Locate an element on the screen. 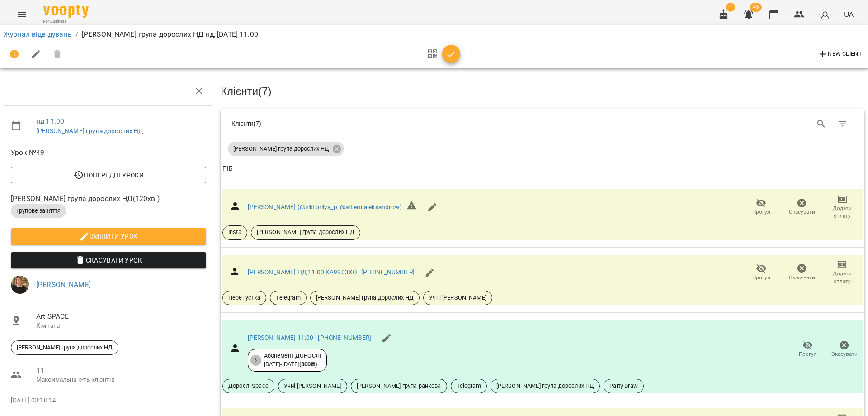 The image size is (868, 416). div: Клієнти ( 7 ) is located at coordinates (383, 123).